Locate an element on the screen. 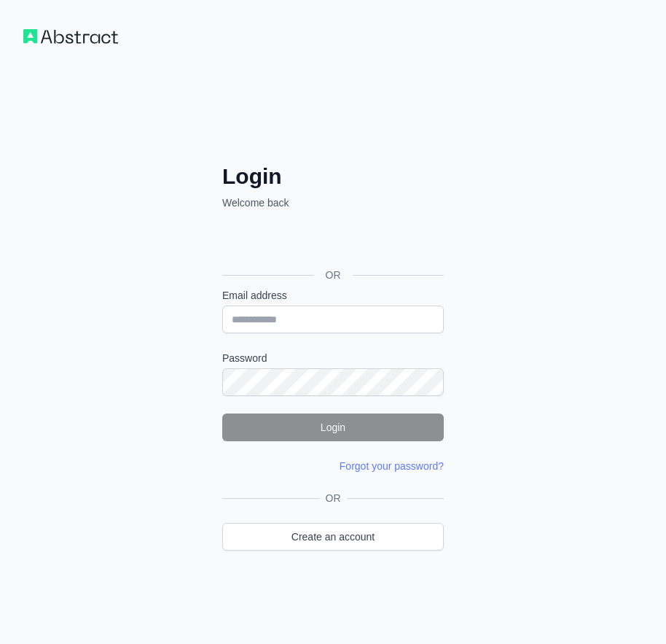 The width and height of the screenshot is (666, 644). button: Login is located at coordinates (333, 427).